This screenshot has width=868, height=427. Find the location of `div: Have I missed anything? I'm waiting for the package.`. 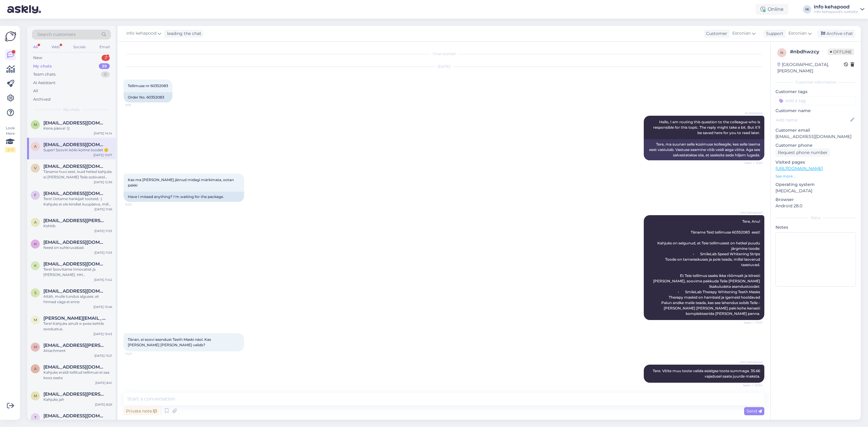

div: Have I missed anything? I'm waiting for the package. is located at coordinates (184, 197).